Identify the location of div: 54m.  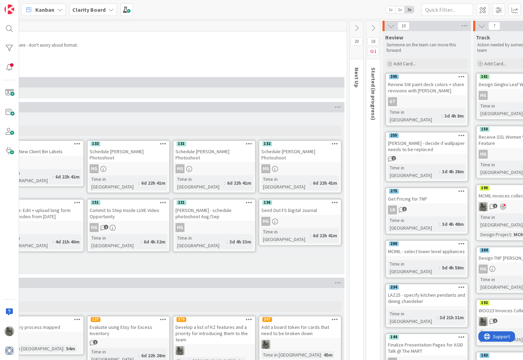
(71, 349).